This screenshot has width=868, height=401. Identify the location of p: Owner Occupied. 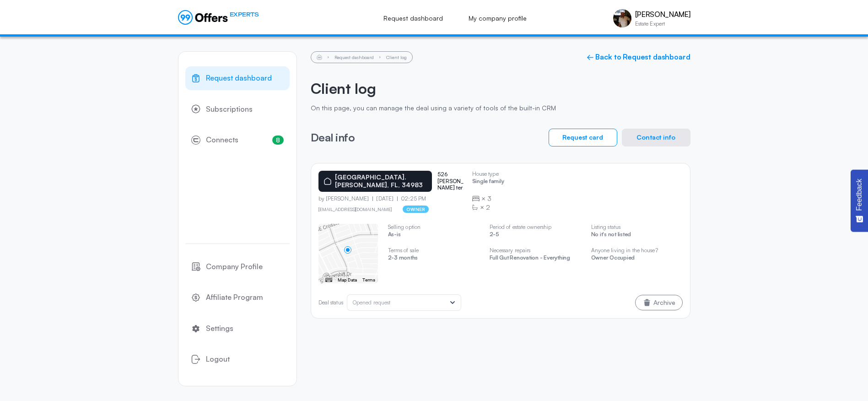
(637, 259).